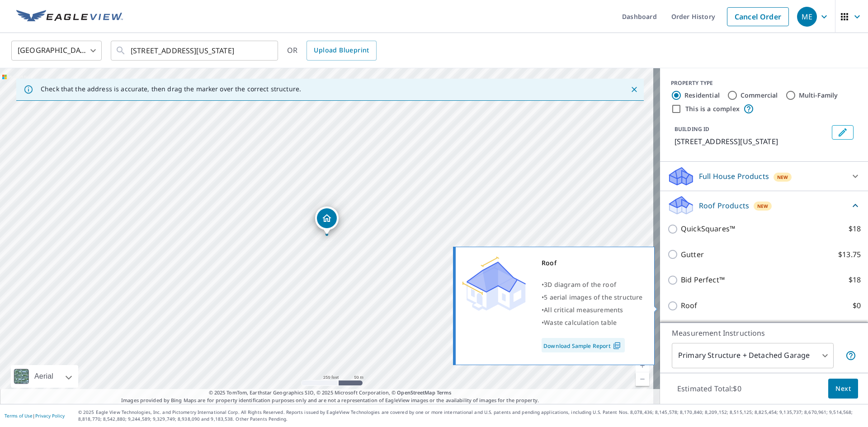  Describe the element at coordinates (703, 279) in the screenshot. I see `p: Bid Perfect™` at that location.